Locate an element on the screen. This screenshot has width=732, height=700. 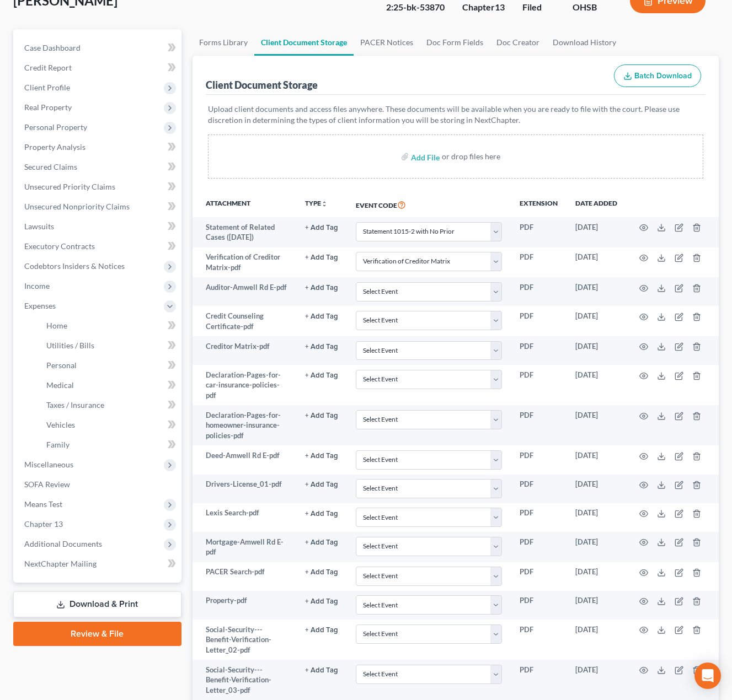
a: Download History is located at coordinates (584, 42).